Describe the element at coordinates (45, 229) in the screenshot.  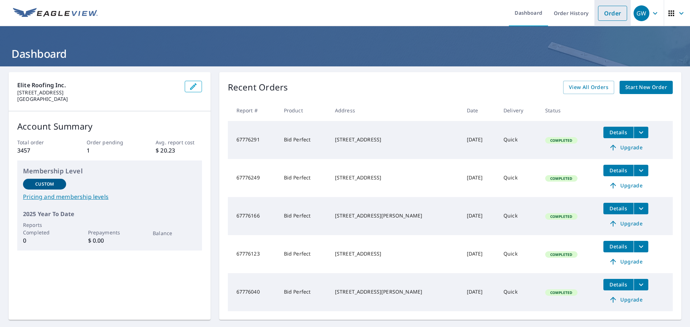
I see `p: Reports Completed` at that location.